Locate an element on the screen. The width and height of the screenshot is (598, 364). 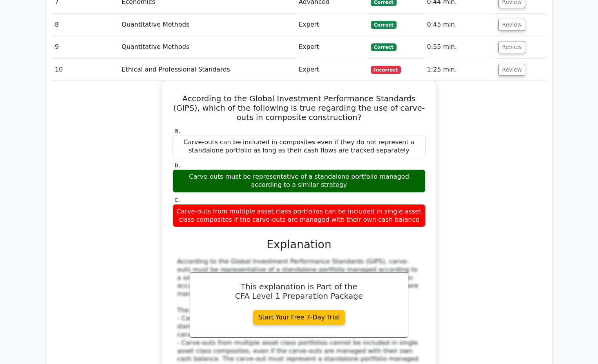
h5: According to the Global Investment Performance Standards (GIPS), which of the following is true r... is located at coordinates (299, 108).